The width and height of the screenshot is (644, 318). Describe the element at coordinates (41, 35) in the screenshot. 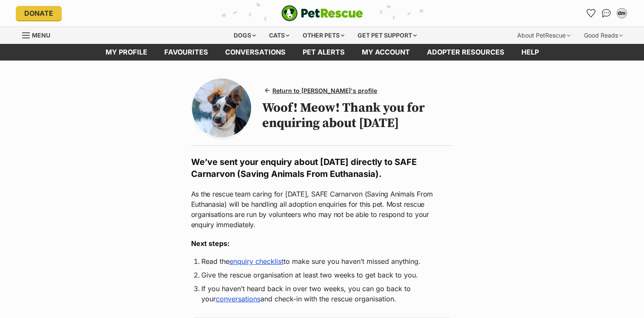

I see `span: Menu` at that location.